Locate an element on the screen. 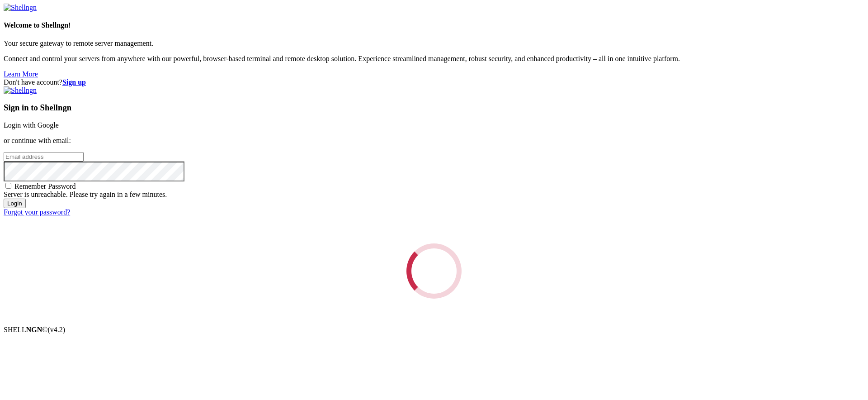  div: Loading... is located at coordinates (434, 271).